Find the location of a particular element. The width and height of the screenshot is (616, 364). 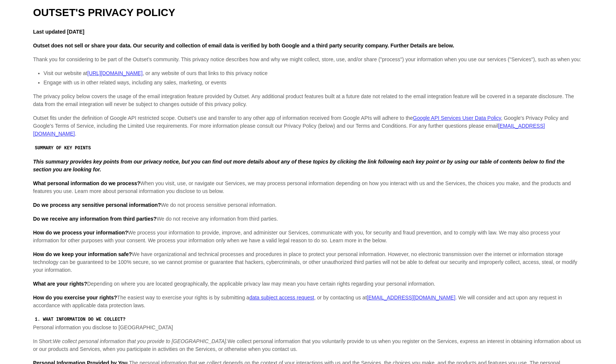

code: 1. WHAT INFORMATION DO WE COLLECT? is located at coordinates (80, 320).